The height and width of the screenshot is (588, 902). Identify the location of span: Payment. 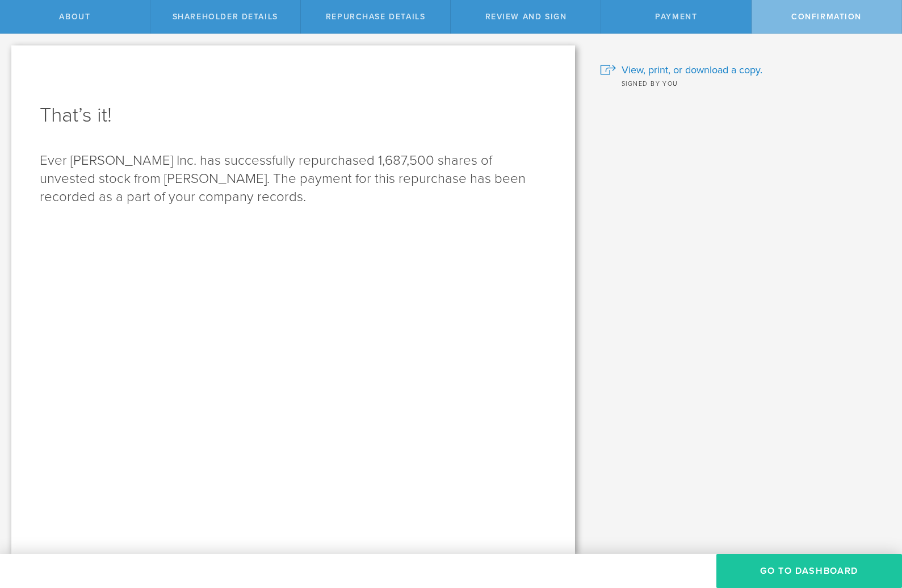
(676, 16).